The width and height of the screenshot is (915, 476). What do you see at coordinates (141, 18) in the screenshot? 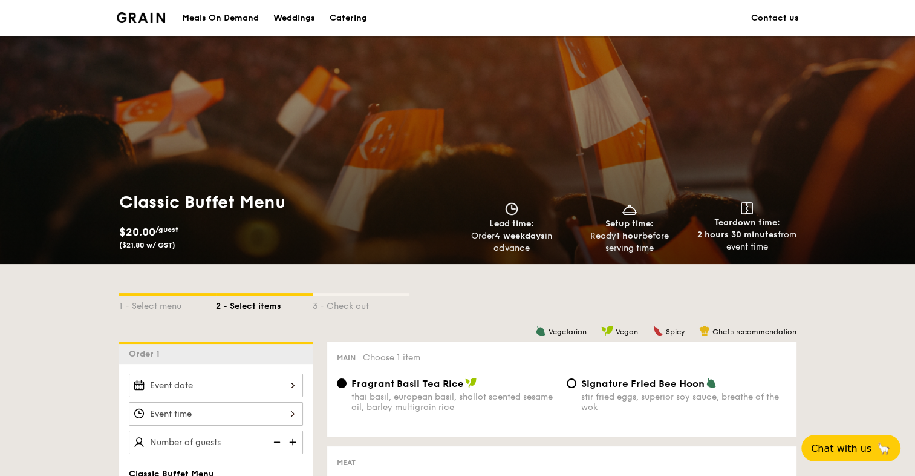
I see `img: Grain` at bounding box center [141, 18].